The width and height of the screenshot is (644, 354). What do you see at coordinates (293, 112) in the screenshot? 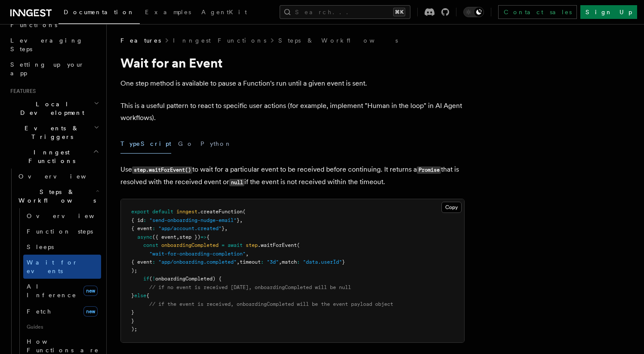
I see `p: This is a useful pattern to react to specific user actions (for example, implement "Human in the ...` at bounding box center [293, 112].